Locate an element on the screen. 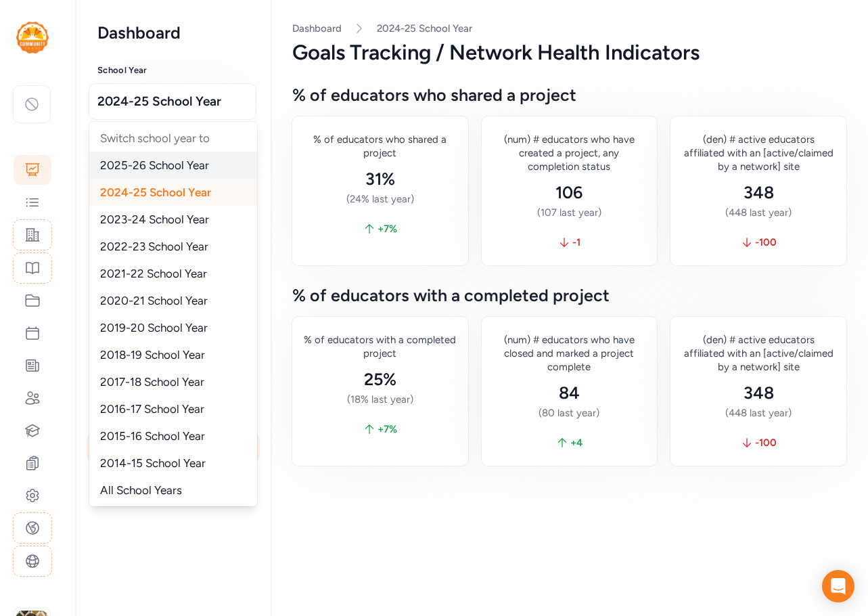 The height and width of the screenshot is (616, 868). div: (num) # educators who have closed and marked a project complete is located at coordinates (569, 353).